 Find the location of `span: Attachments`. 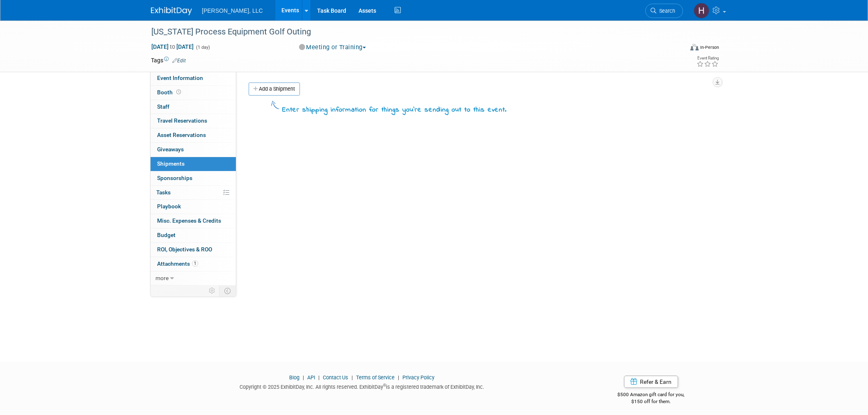

span: Attachments is located at coordinates (178, 264).